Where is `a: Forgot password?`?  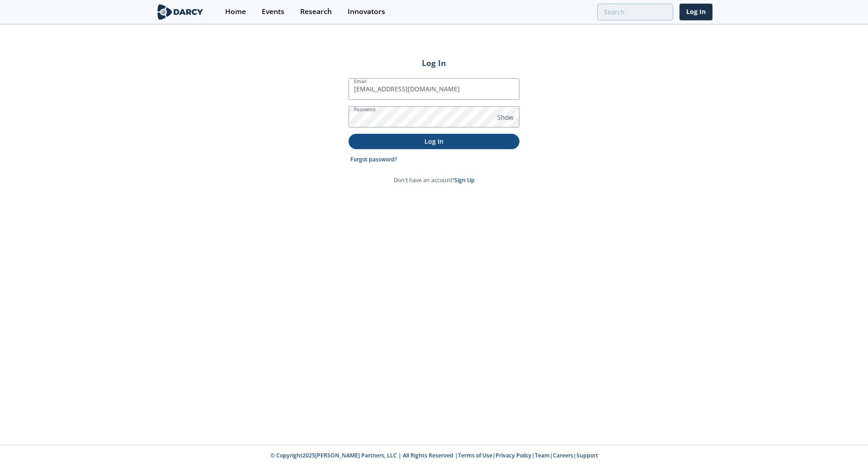 a: Forgot password? is located at coordinates (374, 159).